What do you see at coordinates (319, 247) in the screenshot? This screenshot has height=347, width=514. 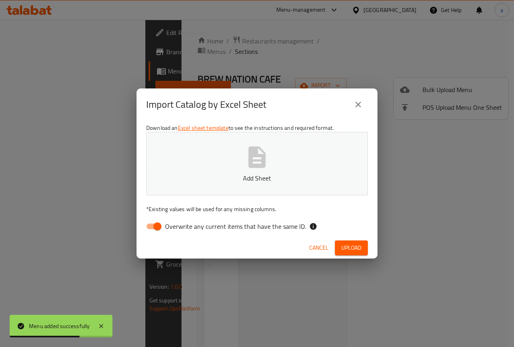 I see `span: Cancel` at bounding box center [319, 247].